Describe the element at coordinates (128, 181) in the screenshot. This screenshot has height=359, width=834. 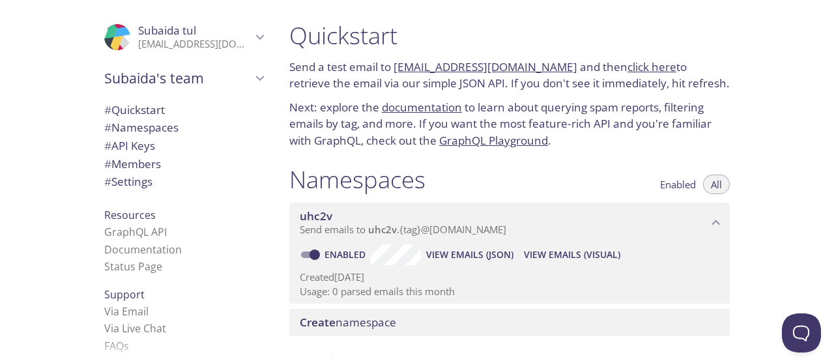
I see `span: Settings` at that location.